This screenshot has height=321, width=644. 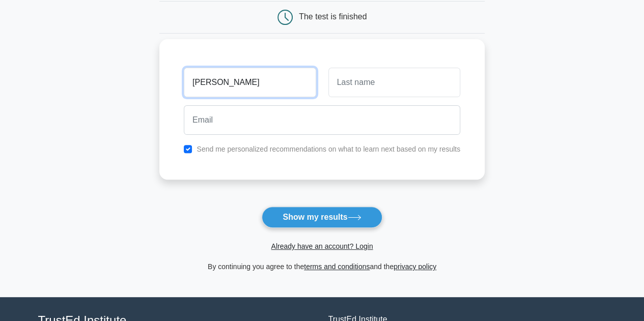 I want to click on a: Already have an account? Login, so click(x=322, y=246).